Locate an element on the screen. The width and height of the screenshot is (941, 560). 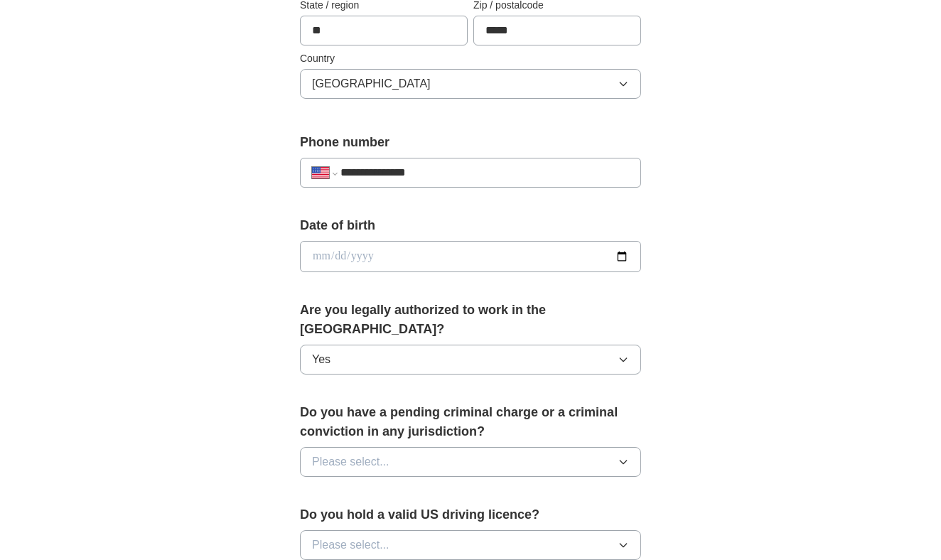
label: Do you have a pending criminal charge or a criminal conviction in any jurisdiction? is located at coordinates (470, 422).